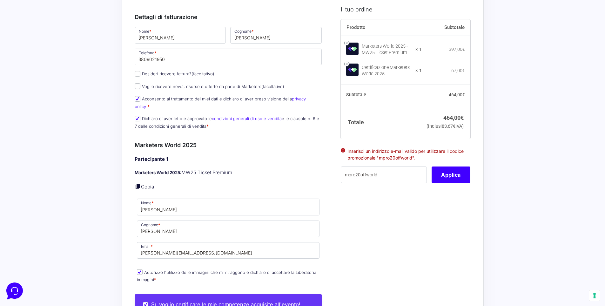  Describe the element at coordinates (451, 175) in the screenshot. I see `button: Applica` at that location.